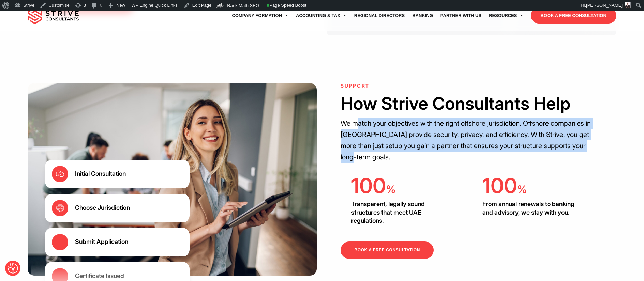  I want to click on a: Accounting & Tax, so click(321, 16).